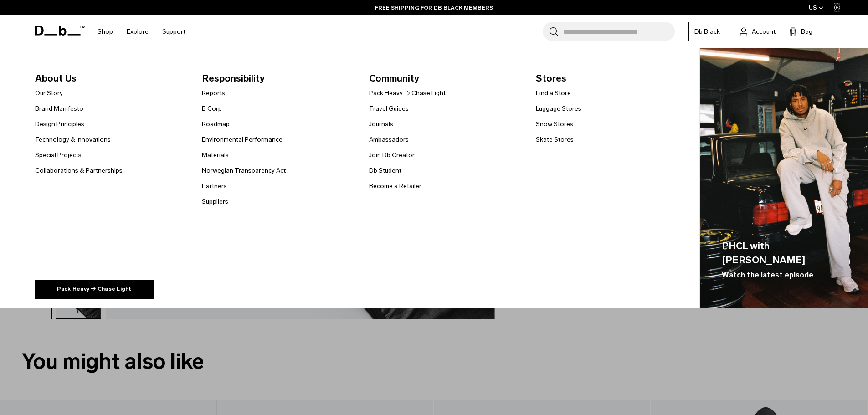 The height and width of the screenshot is (415, 868). I want to click on a: B Corp, so click(212, 109).